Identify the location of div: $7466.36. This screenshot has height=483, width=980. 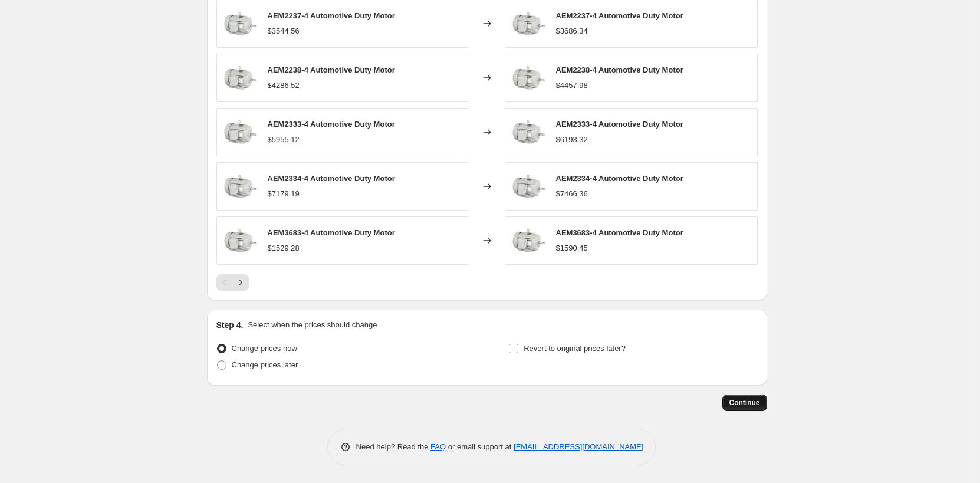
(572, 194).